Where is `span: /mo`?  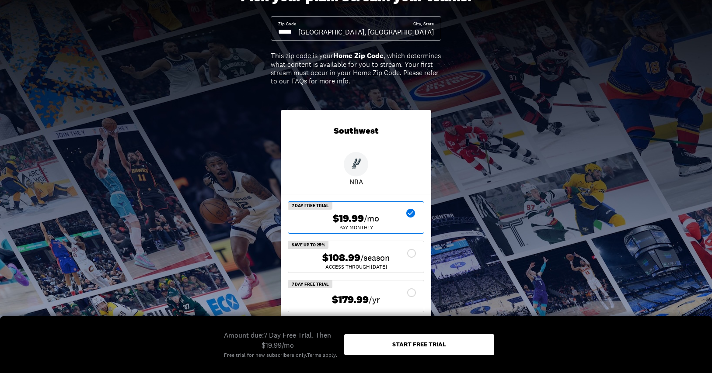
span: /mo is located at coordinates (371, 219).